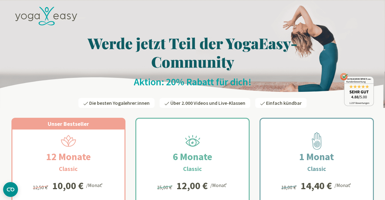 The image size is (385, 200). What do you see at coordinates (11, 190) in the screenshot?
I see `button: CMP-Widget öffnen` at bounding box center [11, 190].